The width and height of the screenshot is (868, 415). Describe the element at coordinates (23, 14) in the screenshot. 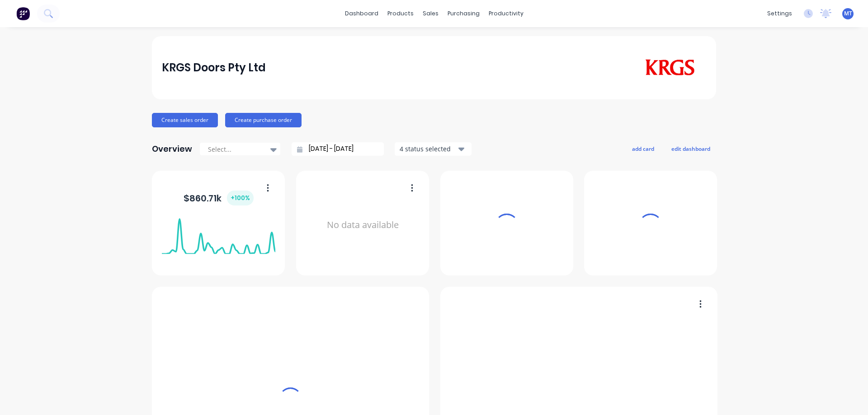

I see `img: Factory` at that location.